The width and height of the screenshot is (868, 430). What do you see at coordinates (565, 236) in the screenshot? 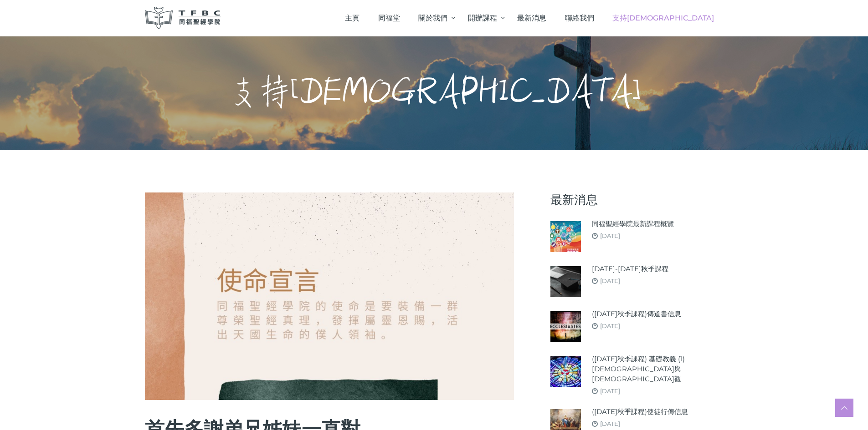
I see `img: 同福聖經學院最新課程概覽` at bounding box center [565, 236].